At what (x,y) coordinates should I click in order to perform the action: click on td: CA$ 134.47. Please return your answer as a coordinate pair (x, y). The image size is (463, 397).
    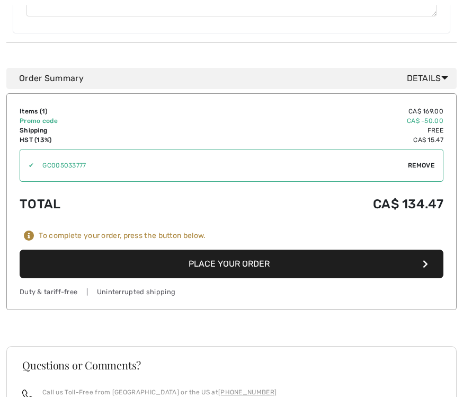
    Looking at the image, I should click on (310, 204).